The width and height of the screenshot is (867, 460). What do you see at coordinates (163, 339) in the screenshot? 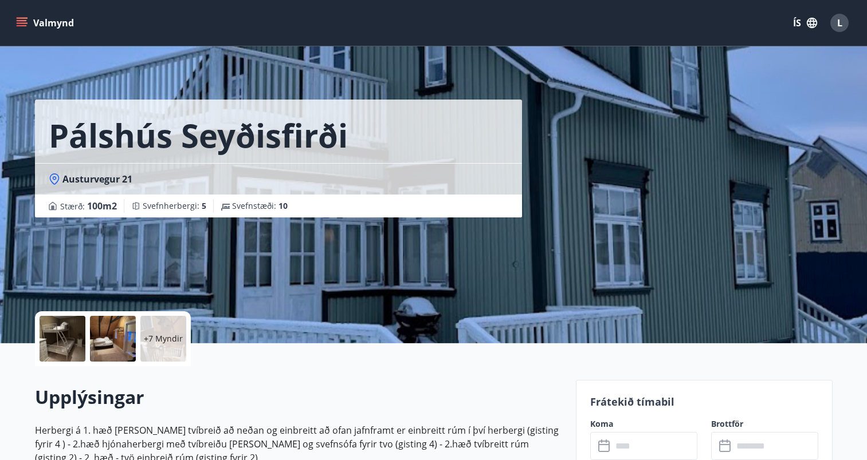
I see `p: +7 Myndir` at bounding box center [163, 339].